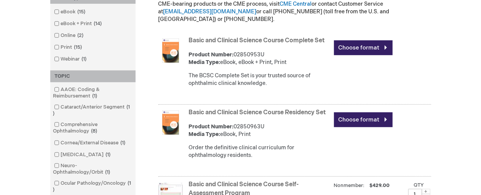 This screenshot has height=195, width=481. What do you see at coordinates (94, 131) in the screenshot?
I see `span: 8` at bounding box center [94, 131].